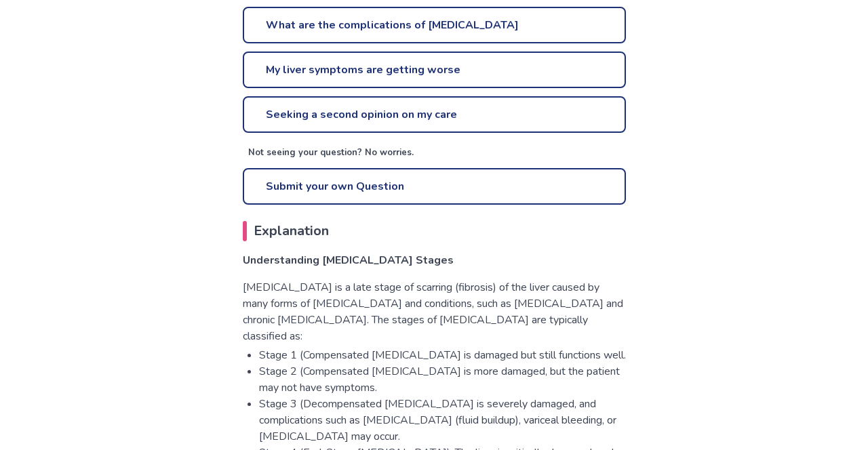 The height and width of the screenshot is (450, 868). I want to click on a: Submit your own Question, so click(434, 187).